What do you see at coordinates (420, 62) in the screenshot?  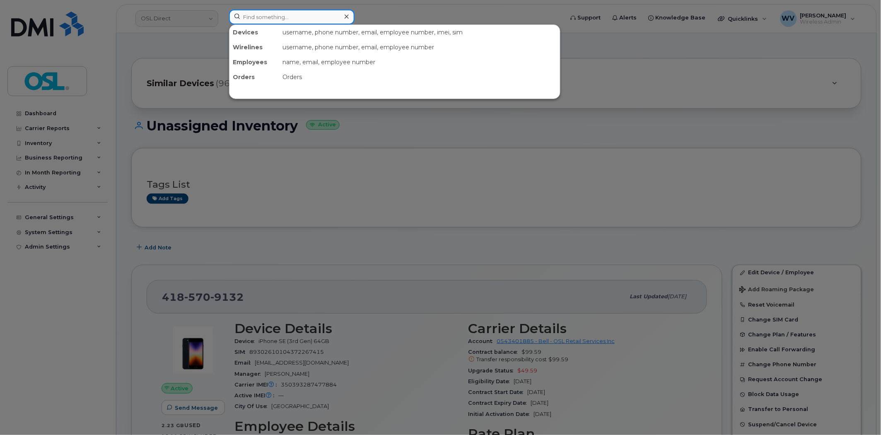 I see `div: name, email, employee number` at bounding box center [420, 62].